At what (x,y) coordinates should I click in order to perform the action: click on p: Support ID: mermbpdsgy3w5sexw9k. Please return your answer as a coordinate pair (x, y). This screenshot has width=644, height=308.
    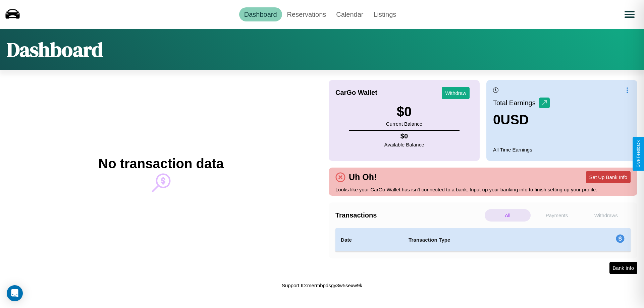
    Looking at the image, I should click on (322, 285).